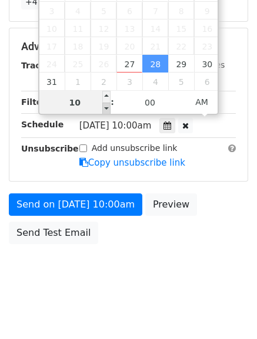  Describe the element at coordinates (75, 102) in the screenshot. I see `input: Hour` at that location.